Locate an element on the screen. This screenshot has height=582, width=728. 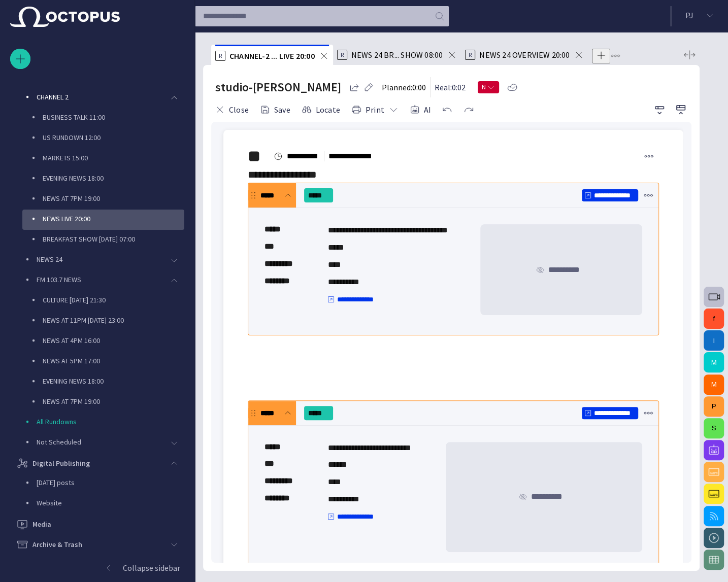
div: NEWS AT 4PM 16:00 is located at coordinates (103, 342).